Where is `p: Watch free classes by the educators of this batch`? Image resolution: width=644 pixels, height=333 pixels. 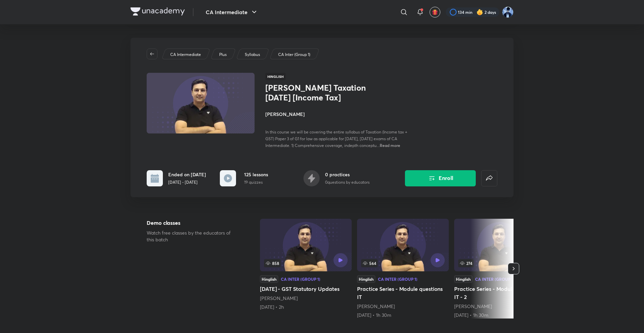
p: Watch free classes by the educators of this batch is located at coordinates (192, 236).